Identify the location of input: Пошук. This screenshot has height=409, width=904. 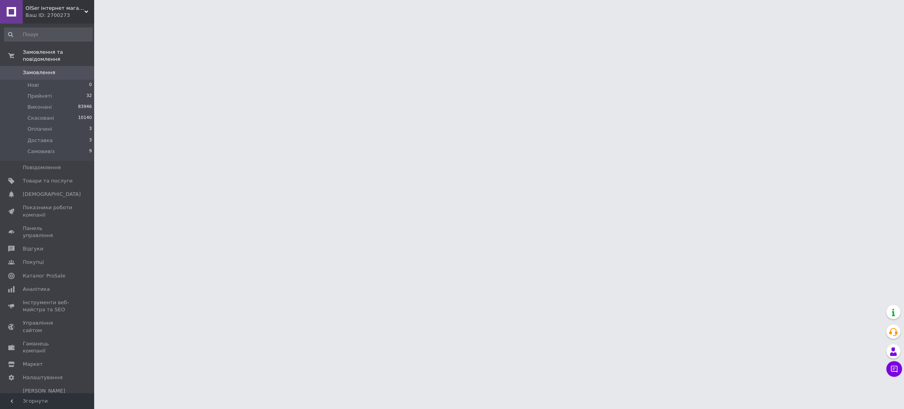
(48, 35).